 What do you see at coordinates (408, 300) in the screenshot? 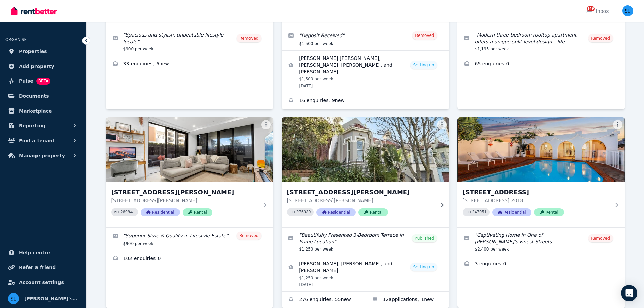
I see `a: Applications for 32 Birrell Street, Bondi Junction` at bounding box center [408, 300].